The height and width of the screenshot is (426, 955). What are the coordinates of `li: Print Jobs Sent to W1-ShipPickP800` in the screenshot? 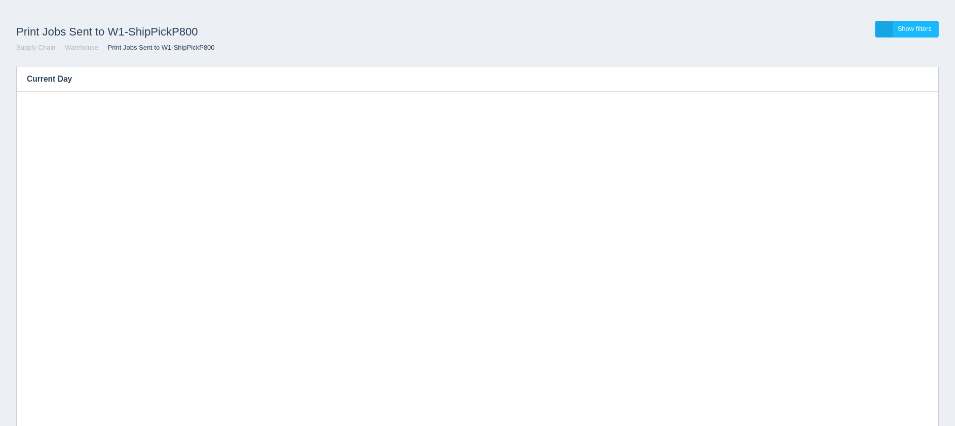 It's located at (158, 48).